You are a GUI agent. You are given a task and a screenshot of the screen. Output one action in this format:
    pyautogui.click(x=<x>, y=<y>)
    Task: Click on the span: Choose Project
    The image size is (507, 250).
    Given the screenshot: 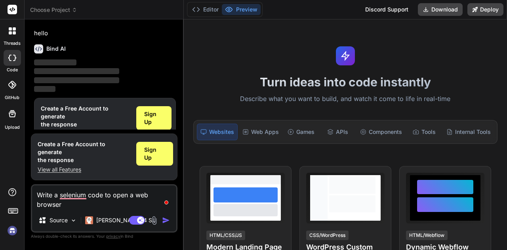 What is the action you would take?
    pyautogui.click(x=53, y=10)
    